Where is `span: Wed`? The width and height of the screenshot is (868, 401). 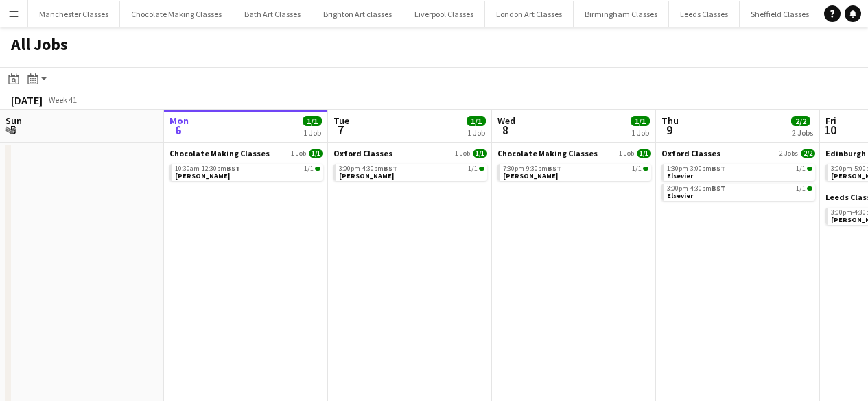 span: Wed is located at coordinates (507, 121).